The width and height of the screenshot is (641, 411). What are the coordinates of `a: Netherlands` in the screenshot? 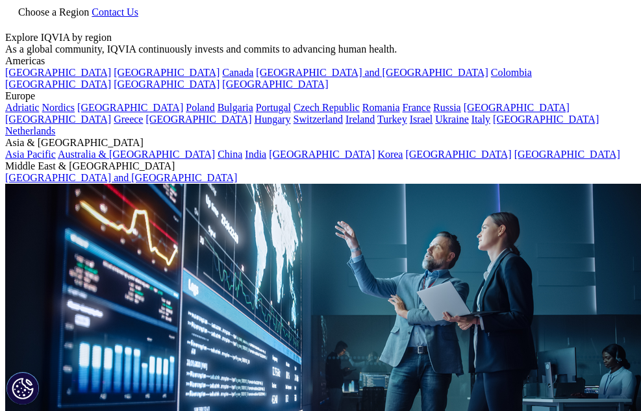 It's located at (30, 130).